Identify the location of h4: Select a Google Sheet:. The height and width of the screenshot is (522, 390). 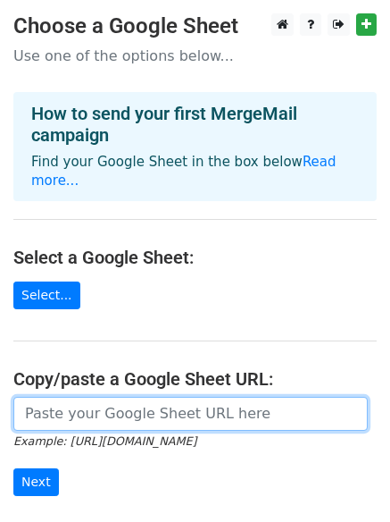
(195, 257).